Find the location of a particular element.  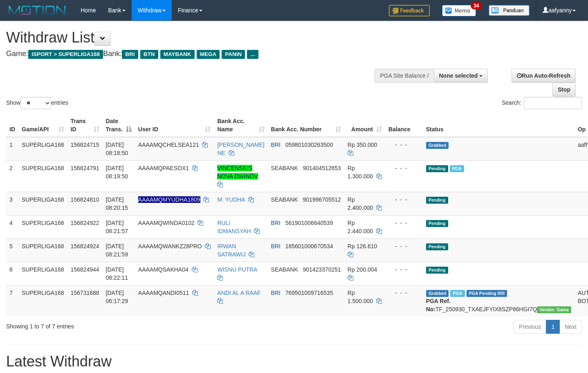

td: 6 is located at coordinates (12, 273).